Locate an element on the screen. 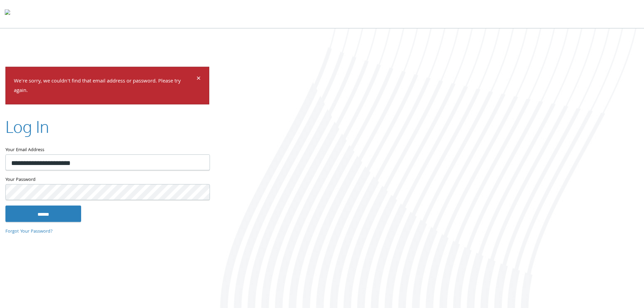 The width and height of the screenshot is (644, 308). h2: Log In is located at coordinates (27, 126).